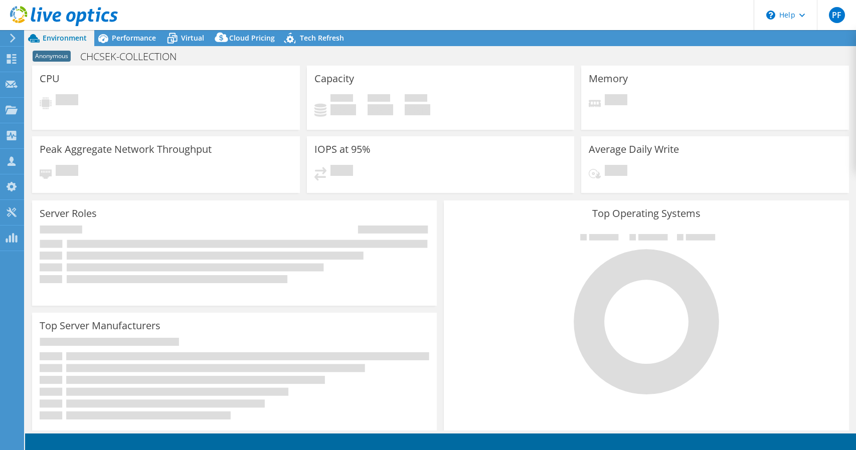 Image resolution: width=856 pixels, height=450 pixels. What do you see at coordinates (252, 38) in the screenshot?
I see `span: Cloud Pricing` at bounding box center [252, 38].